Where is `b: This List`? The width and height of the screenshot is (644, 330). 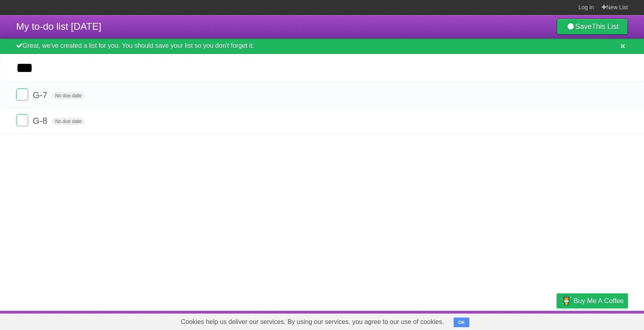
b: This List is located at coordinates (605, 26).